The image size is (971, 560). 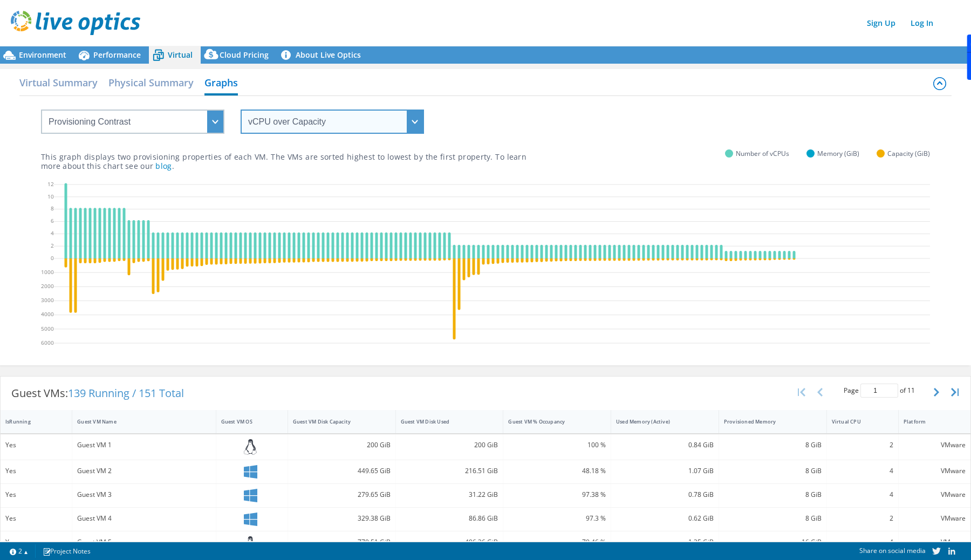 What do you see at coordinates (53, 221) in the screenshot?
I see `text: 6` at bounding box center [53, 221].